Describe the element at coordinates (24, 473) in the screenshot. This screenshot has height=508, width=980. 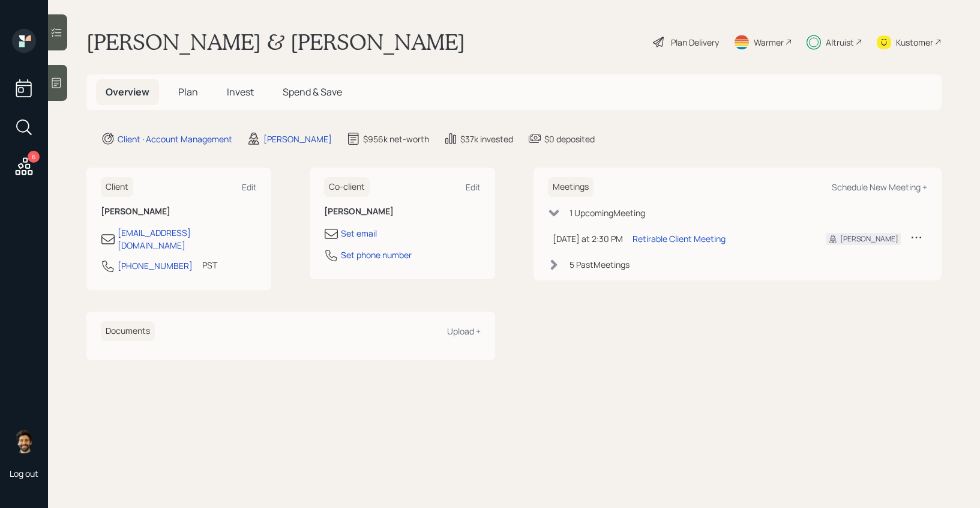
I see `div: Log out` at that location.